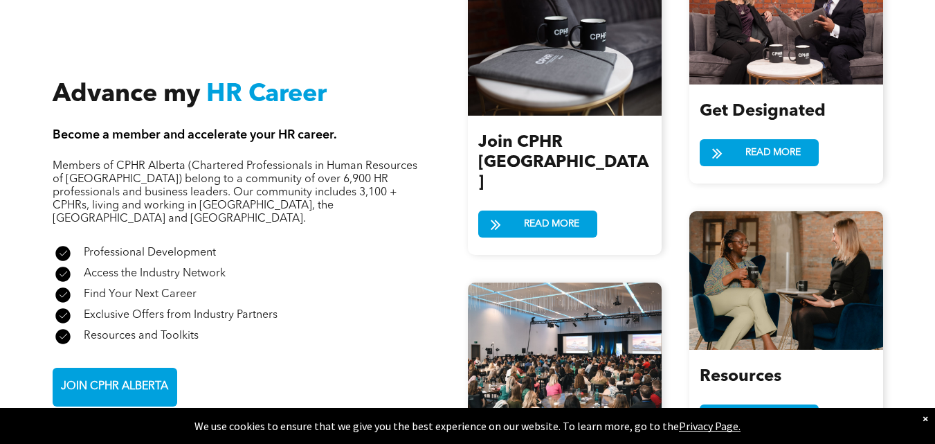 The height and width of the screenshot is (444, 935). What do you see at coordinates (763, 111) in the screenshot?
I see `span: Get Designated` at bounding box center [763, 111].